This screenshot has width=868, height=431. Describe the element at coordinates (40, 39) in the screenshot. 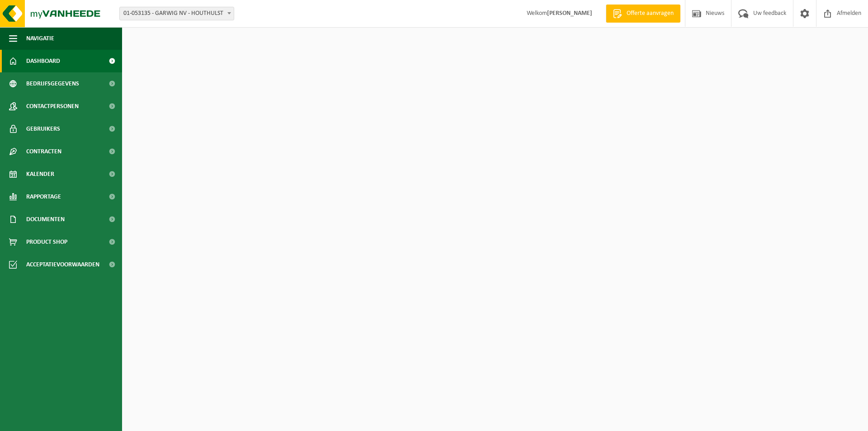

I see `span: Navigatie` at that location.